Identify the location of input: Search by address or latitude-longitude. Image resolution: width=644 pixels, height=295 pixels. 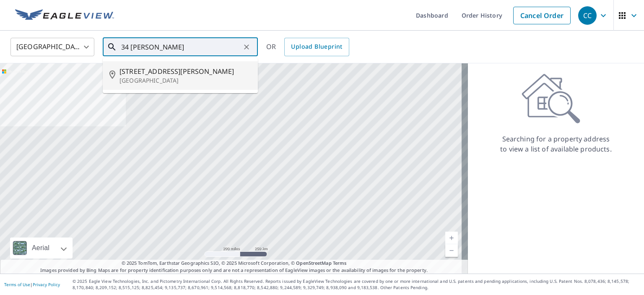
(181, 47).